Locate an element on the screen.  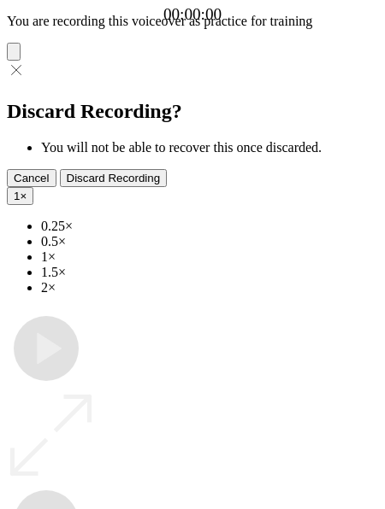
a: 00:00:00 is located at coordinates (192, 15).